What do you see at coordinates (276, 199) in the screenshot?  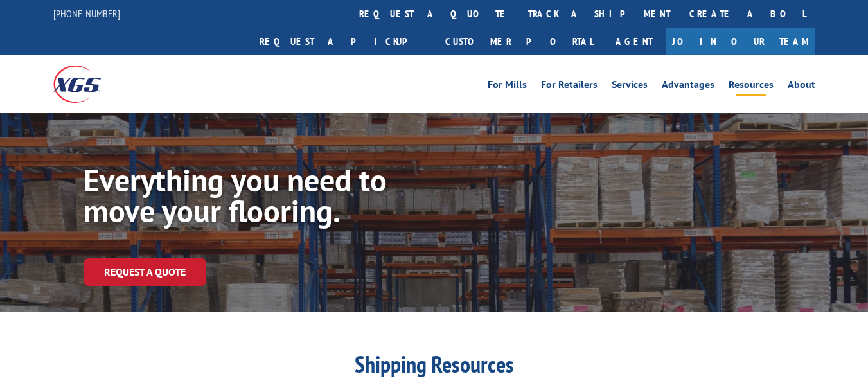 I see `h1: Everything you need to move your flooring.` at bounding box center [276, 199].